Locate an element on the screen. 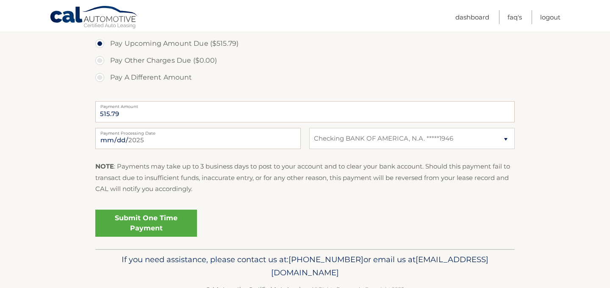  label: Pay Other Charges Due ($0.00) is located at coordinates (305, 61).